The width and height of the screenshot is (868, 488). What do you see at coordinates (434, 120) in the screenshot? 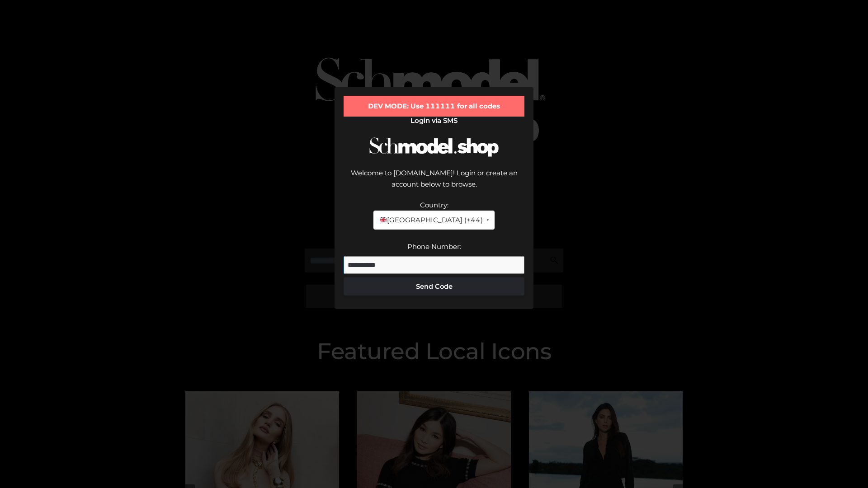
I see `h2: Login via SMS` at bounding box center [434, 120].